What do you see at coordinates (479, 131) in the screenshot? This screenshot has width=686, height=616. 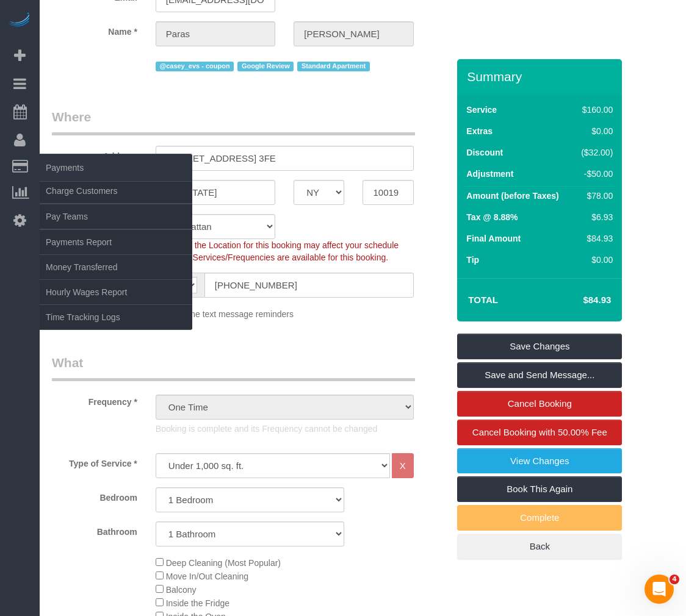 I see `label: Extras` at bounding box center [479, 131].